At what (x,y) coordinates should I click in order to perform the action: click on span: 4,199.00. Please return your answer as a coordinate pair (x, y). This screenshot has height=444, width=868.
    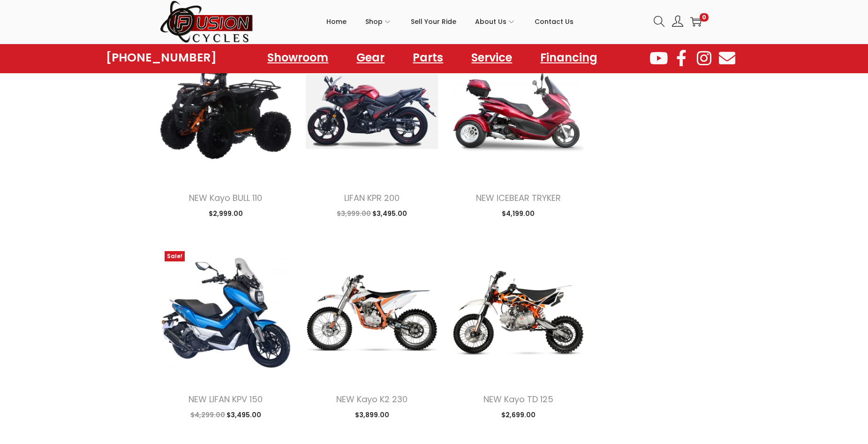
    Looking at the image, I should click on (518, 213).